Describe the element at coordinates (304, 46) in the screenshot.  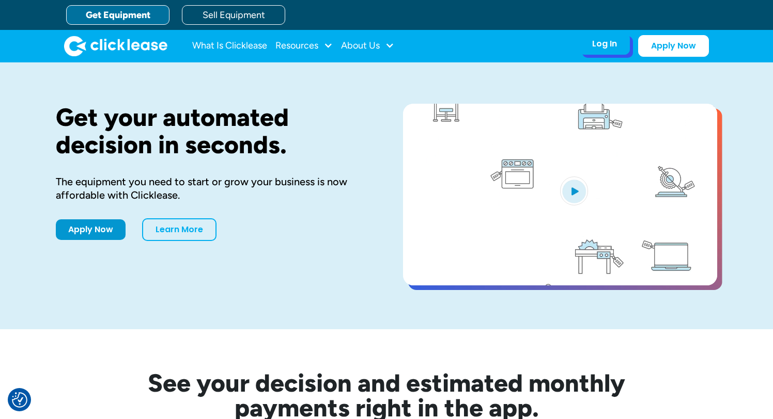
I see `div: Resources` at that location.